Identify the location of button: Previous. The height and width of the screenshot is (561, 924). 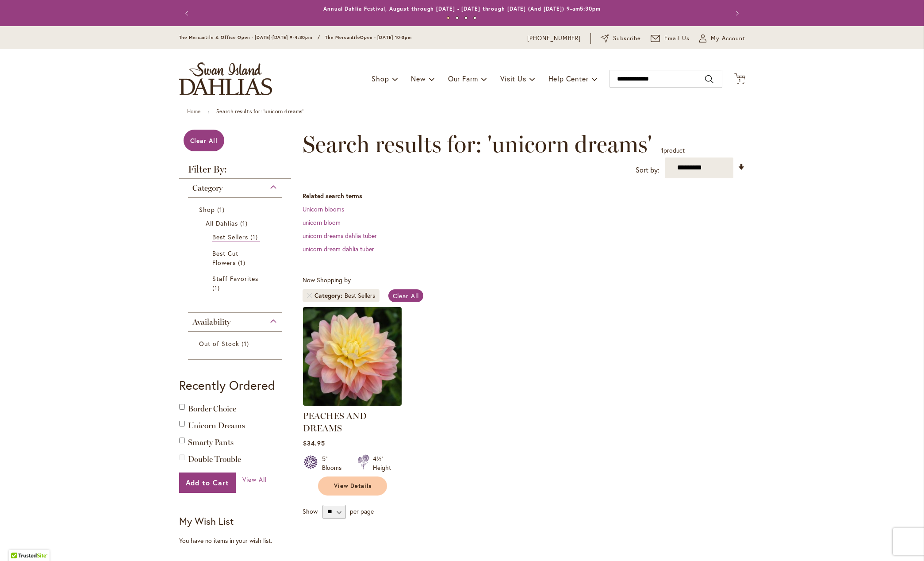
(188, 13).